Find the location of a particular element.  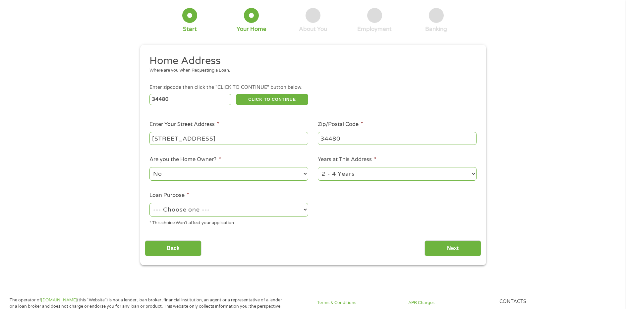

input: Back is located at coordinates (173, 248).